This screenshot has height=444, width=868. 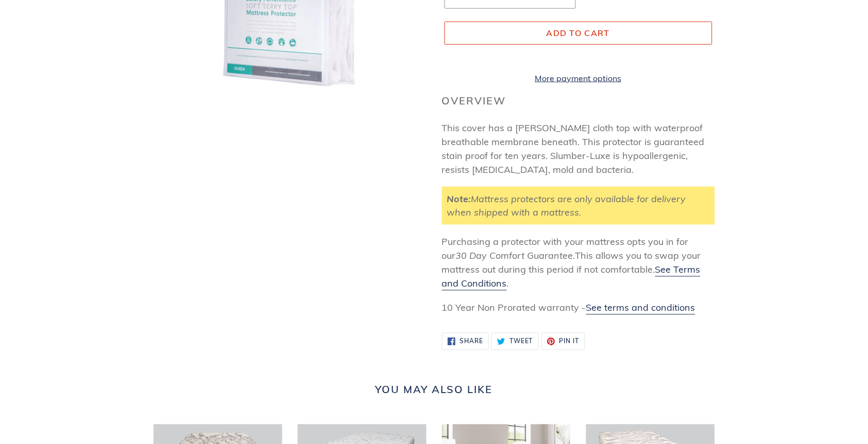 I want to click on strong: Note:, so click(x=459, y=199).